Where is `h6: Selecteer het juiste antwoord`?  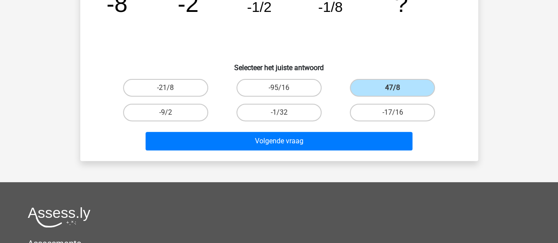 h6: Selecteer het juiste antwoord is located at coordinates (279, 64).